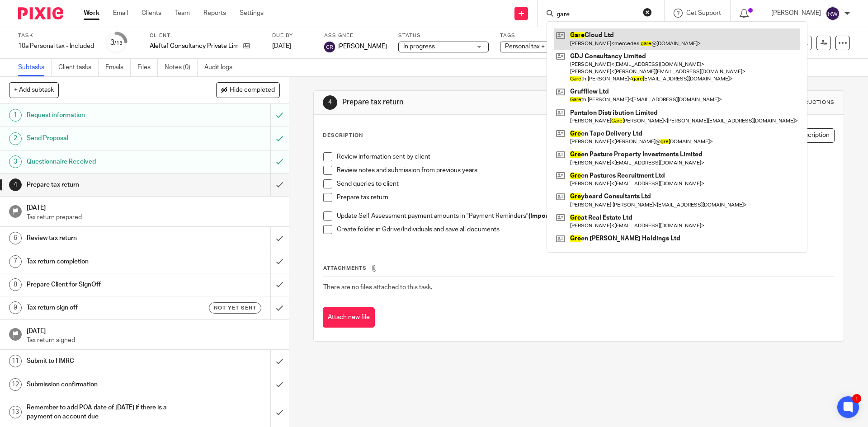 The height and width of the screenshot is (427, 868). I want to click on div: 8, so click(15, 285).